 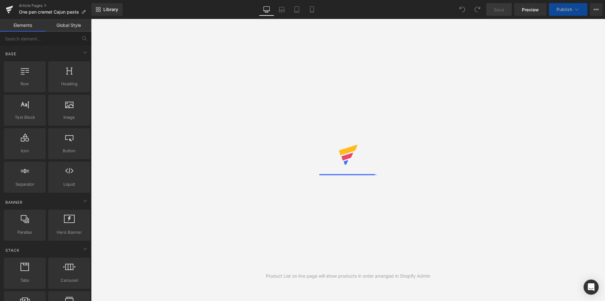 What do you see at coordinates (282, 9) in the screenshot?
I see `a: Laptop` at bounding box center [282, 9].